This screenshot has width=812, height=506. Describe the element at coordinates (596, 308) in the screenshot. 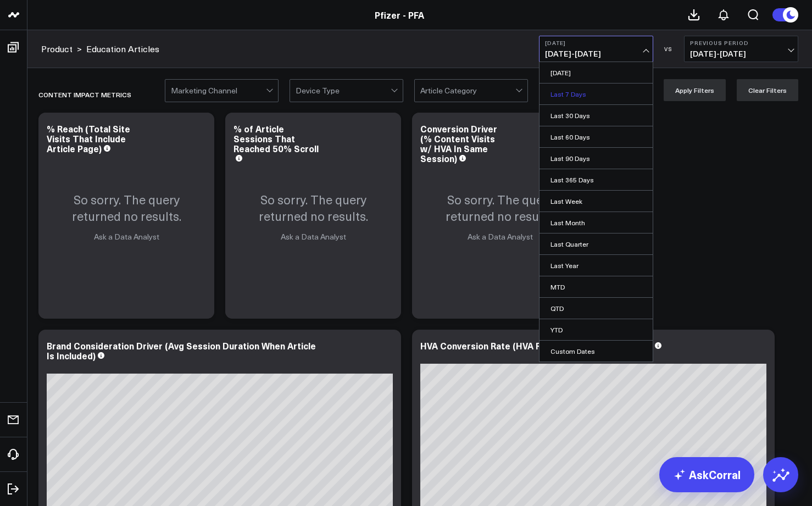

I see `a: QTD` at that location.